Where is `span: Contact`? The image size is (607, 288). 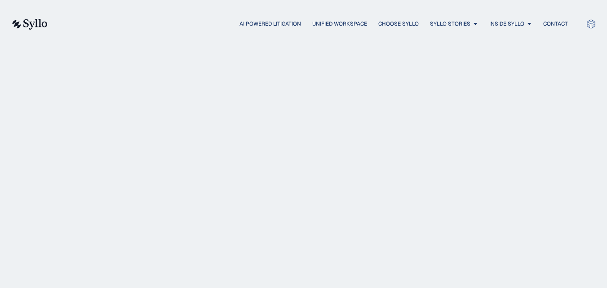
span: Contact is located at coordinates (555, 24).